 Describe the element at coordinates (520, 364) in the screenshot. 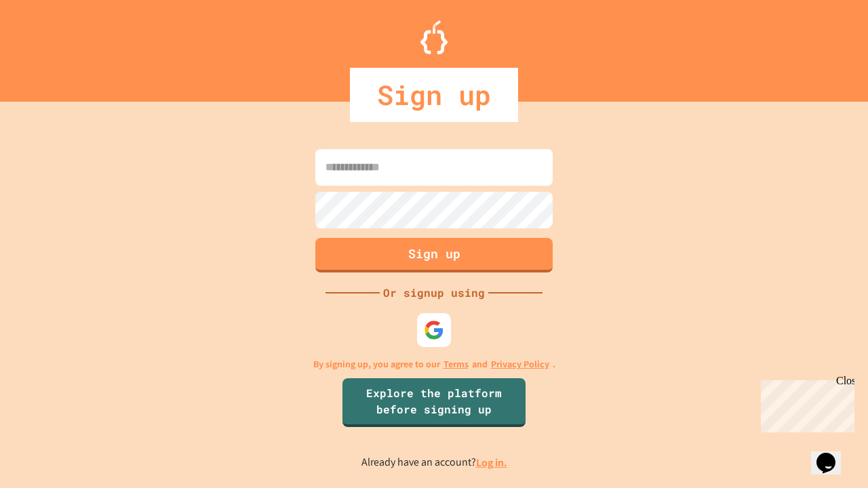

I see `a: Privacy Policy` at that location.